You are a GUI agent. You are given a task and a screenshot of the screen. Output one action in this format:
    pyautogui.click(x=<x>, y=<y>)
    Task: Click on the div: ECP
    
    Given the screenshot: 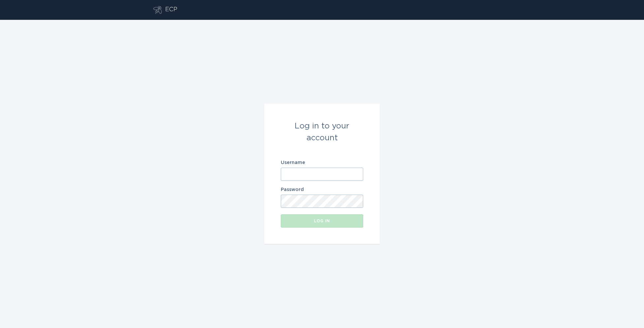 What is the action you would take?
    pyautogui.click(x=171, y=10)
    